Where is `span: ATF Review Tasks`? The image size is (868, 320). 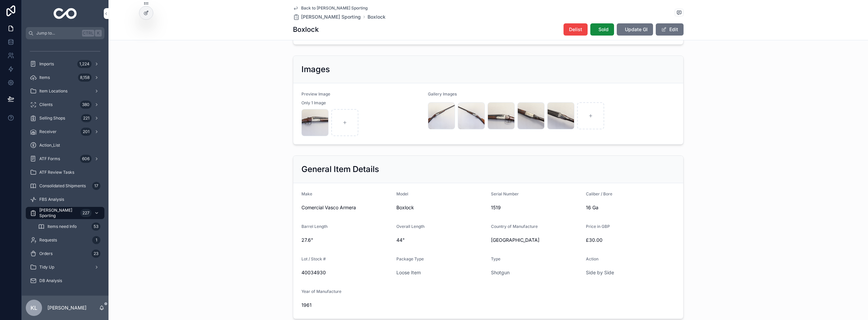
span: ATF Review Tasks is located at coordinates (56, 172).